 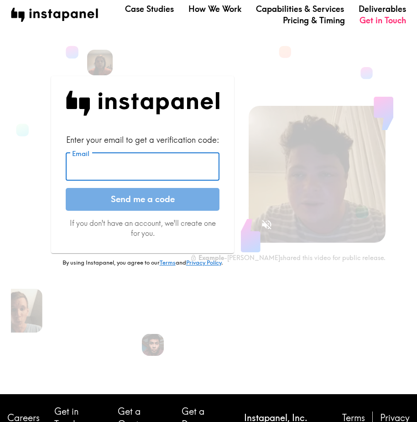 I want to click on img: instapanel, so click(x=54, y=15).